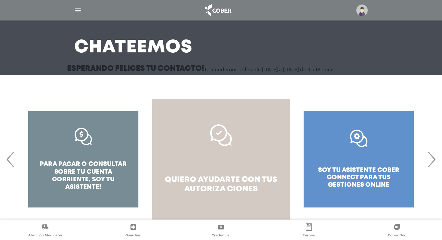 The height and width of the screenshot is (240, 442). What do you see at coordinates (431, 159) in the screenshot?
I see `span: Next` at bounding box center [431, 159].